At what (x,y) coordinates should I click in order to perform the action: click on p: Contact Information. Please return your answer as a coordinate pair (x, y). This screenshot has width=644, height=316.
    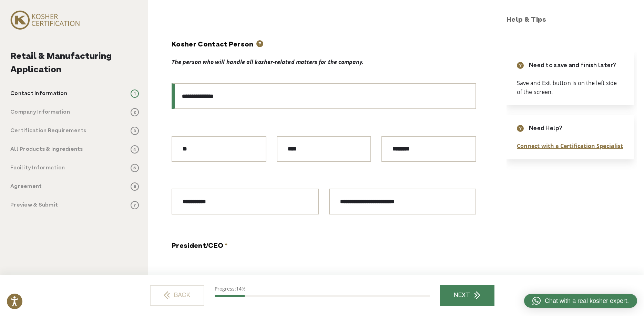
    Looking at the image, I should click on (39, 94).